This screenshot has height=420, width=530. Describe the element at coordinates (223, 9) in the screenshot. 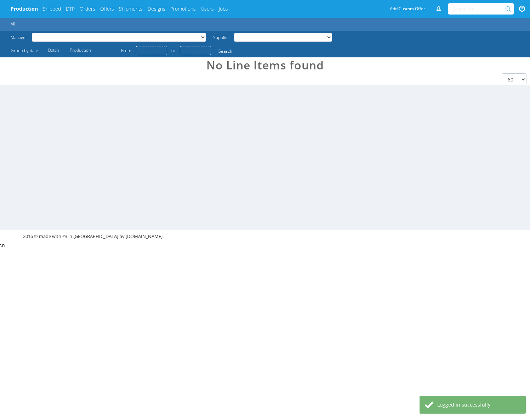

I see `a: Jobs` at that location.